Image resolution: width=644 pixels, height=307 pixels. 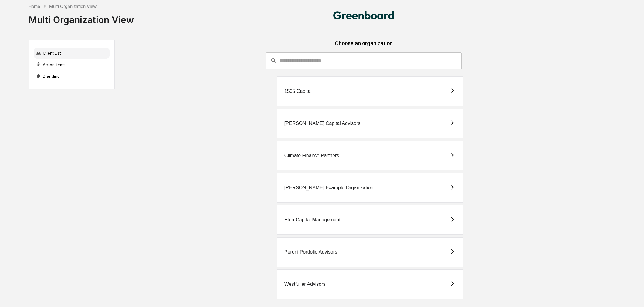 What do you see at coordinates (364, 46) in the screenshot?
I see `div: Choose an organization` at bounding box center [364, 46].